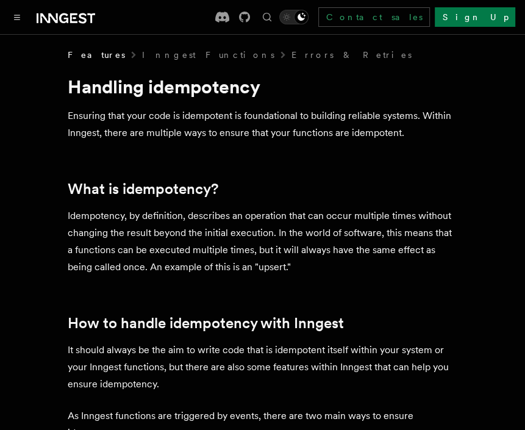  I want to click on button: Toggle dark mode, so click(294, 17).